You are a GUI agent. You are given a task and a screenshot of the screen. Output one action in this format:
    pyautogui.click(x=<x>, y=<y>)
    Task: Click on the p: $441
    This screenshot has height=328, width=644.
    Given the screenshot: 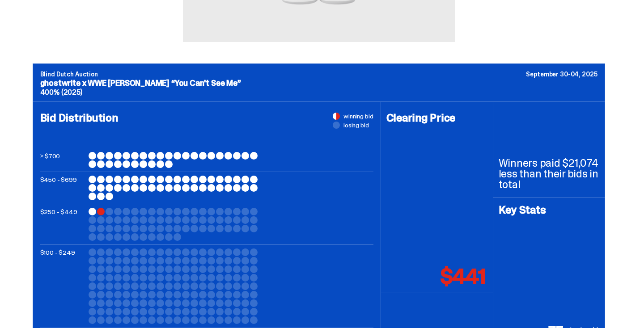 What is the action you would take?
    pyautogui.click(x=463, y=277)
    